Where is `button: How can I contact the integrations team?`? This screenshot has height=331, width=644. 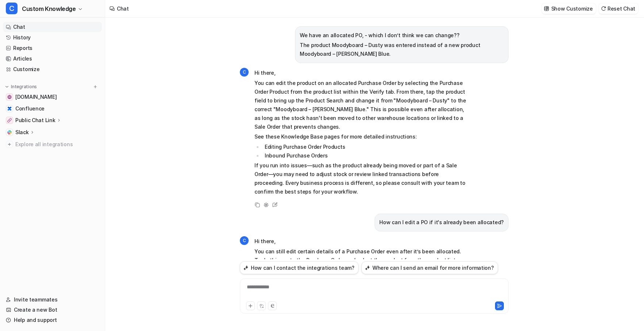
button: How can I contact the integrations team? is located at coordinates (298, 268).